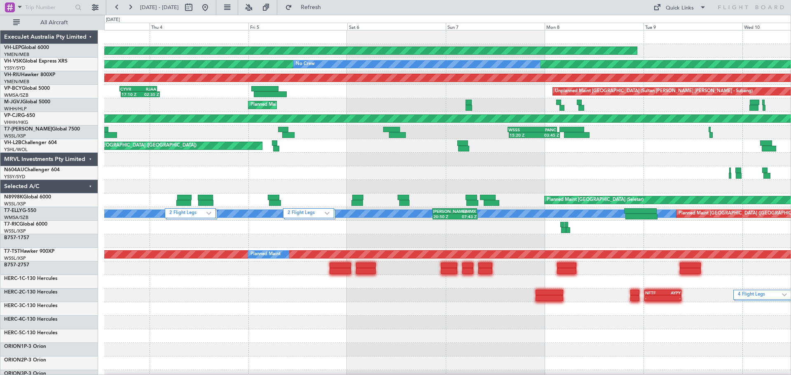 The height and width of the screenshot is (375, 791). What do you see at coordinates (25, 360) in the screenshot?
I see `a: ORION2P-3 Orion` at bounding box center [25, 360].